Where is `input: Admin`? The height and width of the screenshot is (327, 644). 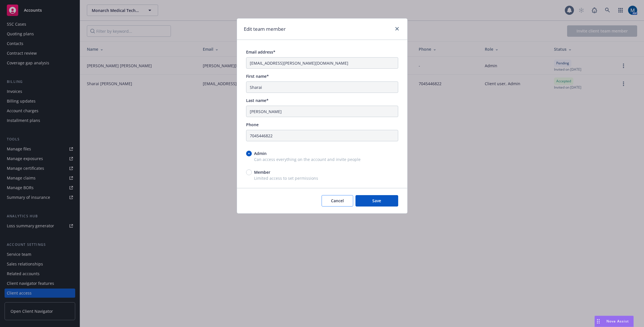
input: Admin is located at coordinates (249, 154).